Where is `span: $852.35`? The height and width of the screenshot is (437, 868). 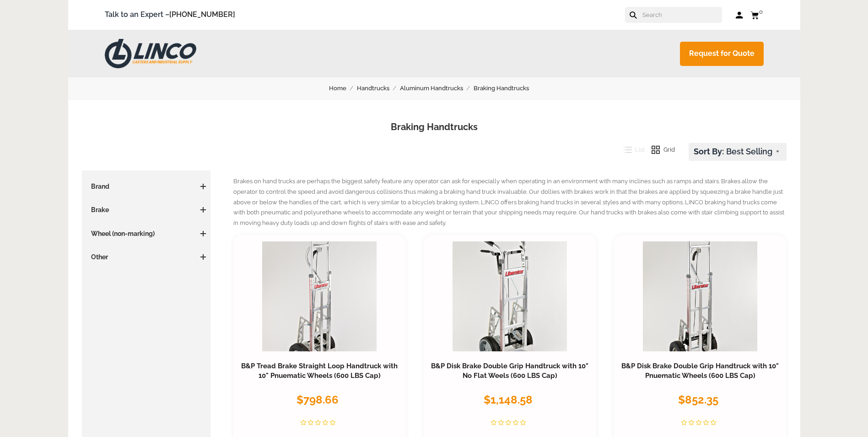 span: $852.35 is located at coordinates (698, 400).